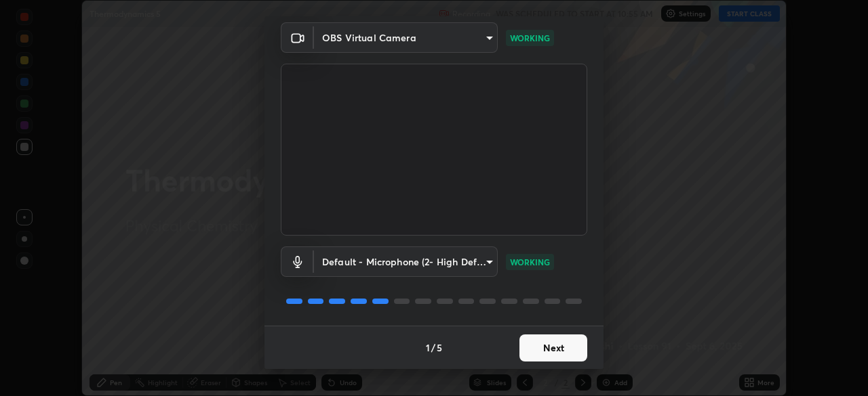 The image size is (868, 396). Describe the element at coordinates (428, 348) in the screenshot. I see `h4: 1` at that location.